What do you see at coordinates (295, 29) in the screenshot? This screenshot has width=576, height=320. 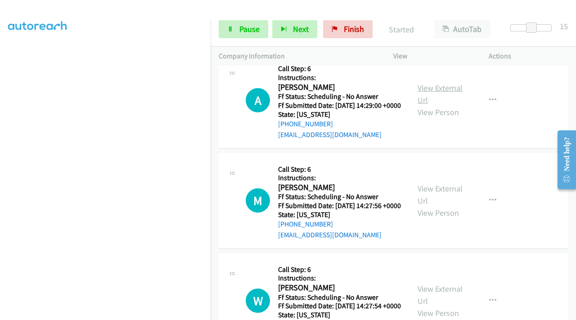 I see `button: Next` at bounding box center [295, 29].